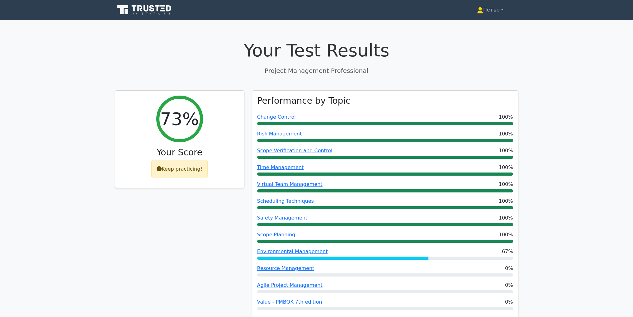 This screenshot has width=633, height=317. Describe the element at coordinates (283, 218) in the screenshot. I see `a: Safety Management` at that location.